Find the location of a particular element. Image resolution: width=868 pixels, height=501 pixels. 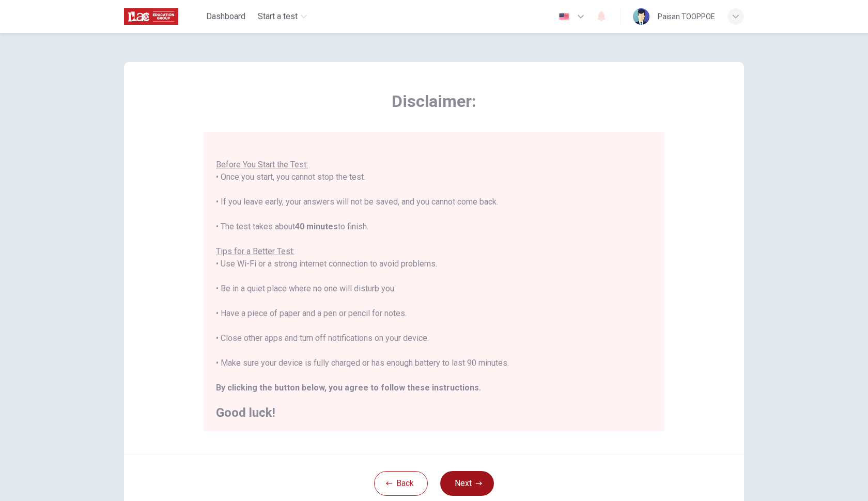

img: ILAC logo is located at coordinates (151, 17).